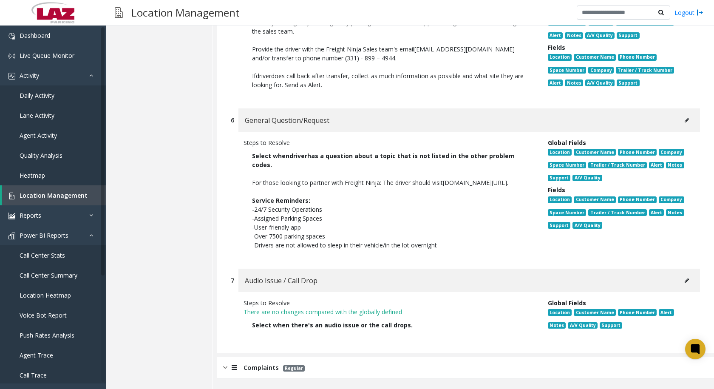  Describe the element at coordinates (700, 12) in the screenshot. I see `img: logout` at that location.